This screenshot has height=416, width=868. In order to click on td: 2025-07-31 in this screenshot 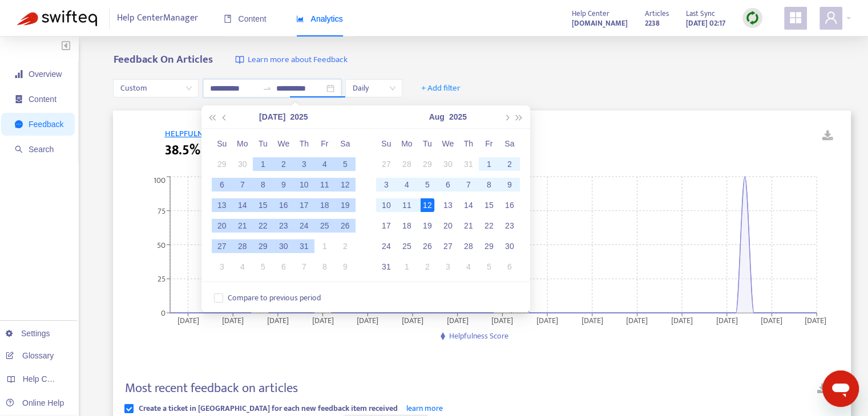, I will do `click(304, 246)`.